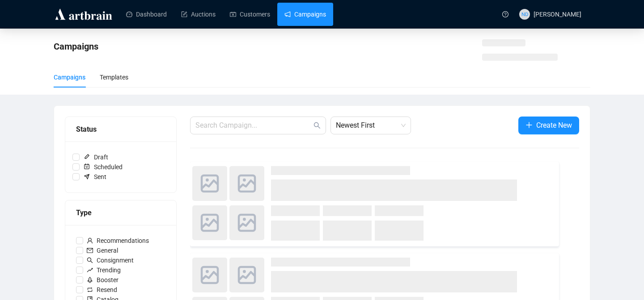 The image size is (644, 300). Describe the element at coordinates (84, 15) in the screenshot. I see `img: logo` at that location.